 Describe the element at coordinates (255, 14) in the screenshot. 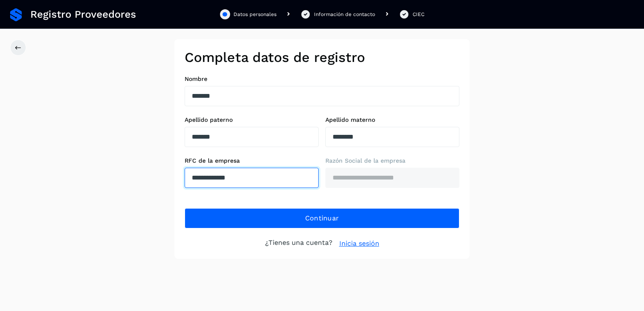

I see `div: Datos personales` at that location.